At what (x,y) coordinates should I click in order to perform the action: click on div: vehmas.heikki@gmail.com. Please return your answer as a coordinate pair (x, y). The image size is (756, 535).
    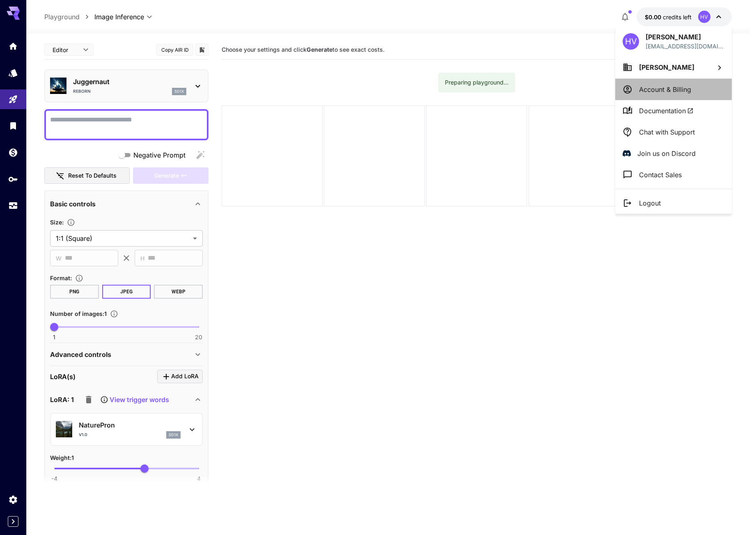
    Looking at the image, I should click on (685, 46).